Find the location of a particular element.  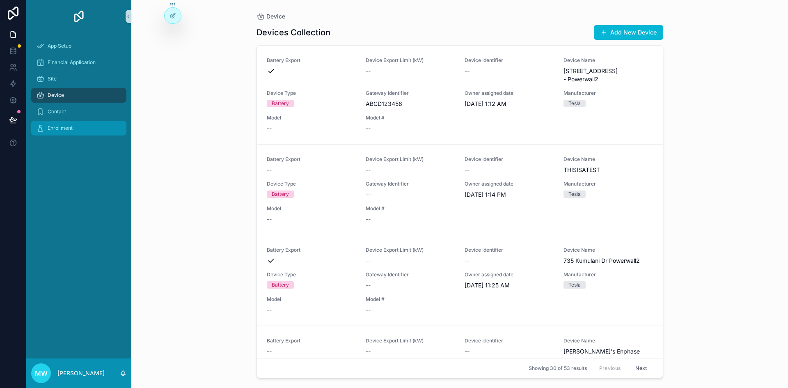

a: Enrollment is located at coordinates (79, 128).